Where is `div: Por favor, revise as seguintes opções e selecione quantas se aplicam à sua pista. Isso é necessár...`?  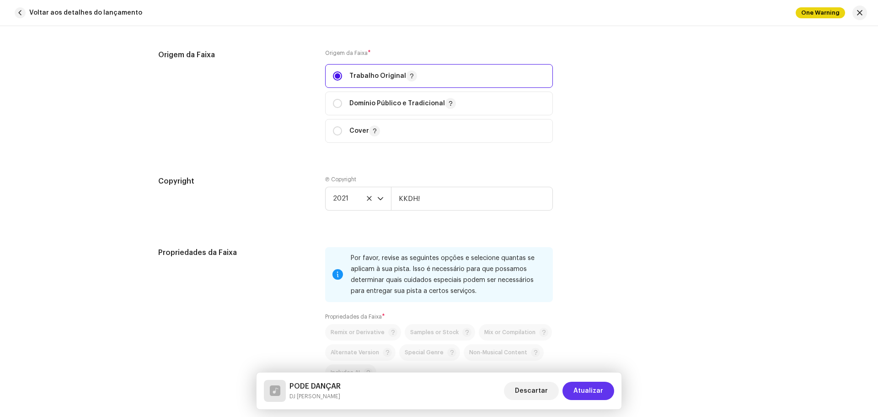 div: Por favor, revise as seguintes opções e selecione quantas se aplicam à sua pista. Isso é necessár... is located at coordinates (448, 274).